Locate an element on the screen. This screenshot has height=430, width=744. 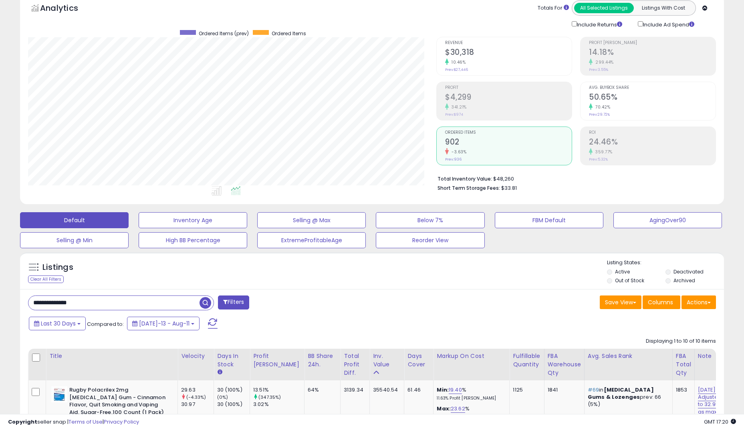
div: 3.02% is located at coordinates (278, 405).